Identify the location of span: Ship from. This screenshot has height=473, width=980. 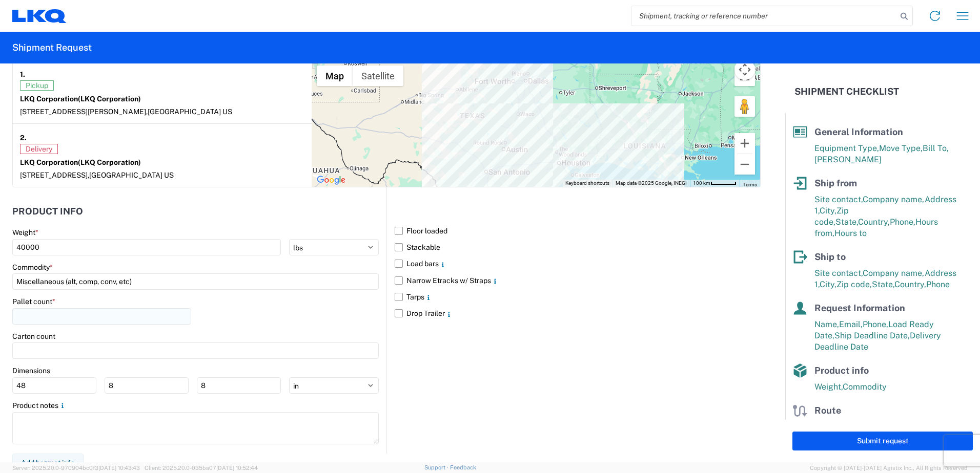
(835, 183).